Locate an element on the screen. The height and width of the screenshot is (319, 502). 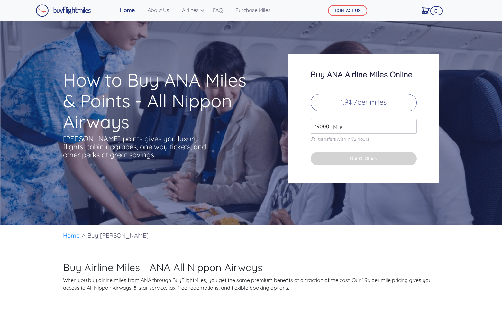
a: About Us is located at coordinates (158, 10).